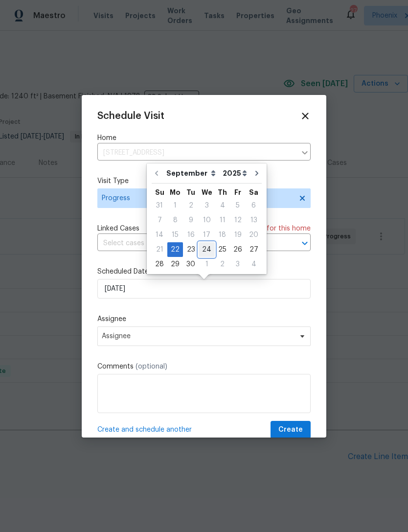 This screenshot has height=532, width=408. I want to click on div: Sun Sep 14 2025, so click(159, 235).